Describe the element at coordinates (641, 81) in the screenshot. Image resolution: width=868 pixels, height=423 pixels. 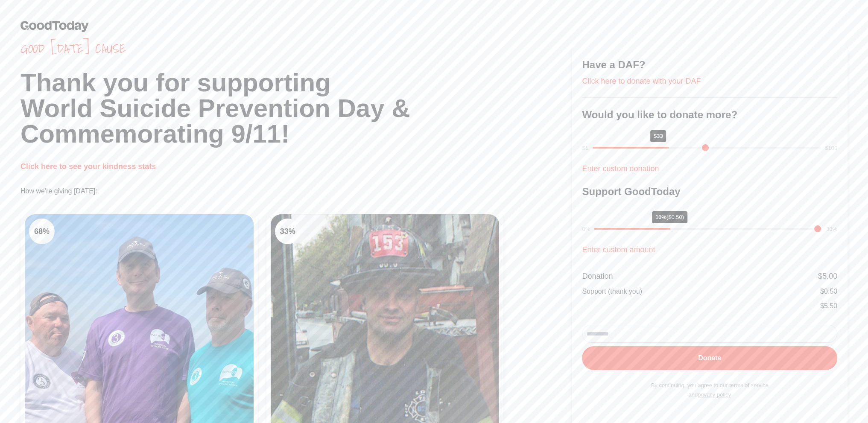
I see `a: Click here to donate with your DAF` at that location.